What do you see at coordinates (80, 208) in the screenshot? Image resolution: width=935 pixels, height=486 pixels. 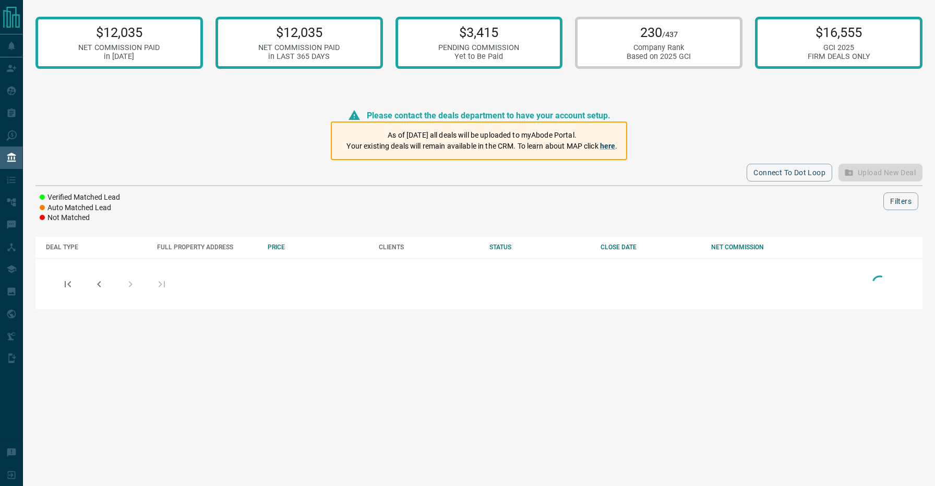 I see `li: Auto Matched Lead` at bounding box center [80, 208].